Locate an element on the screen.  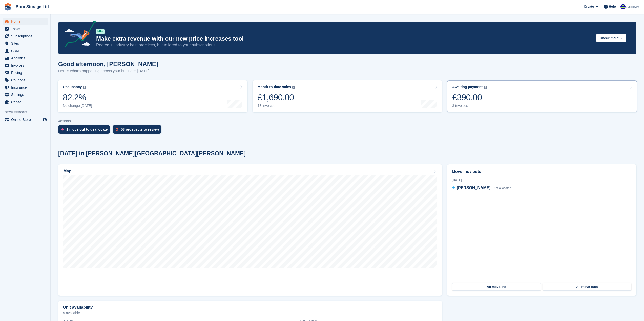
p: ACTIONS is located at coordinates (347, 121).